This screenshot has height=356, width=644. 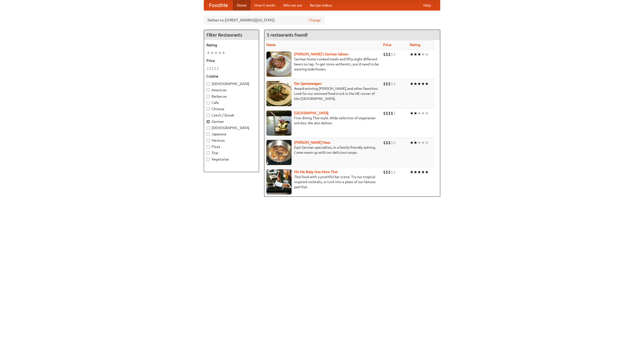 I want to click on a: FoodMe, so click(x=219, y=5).